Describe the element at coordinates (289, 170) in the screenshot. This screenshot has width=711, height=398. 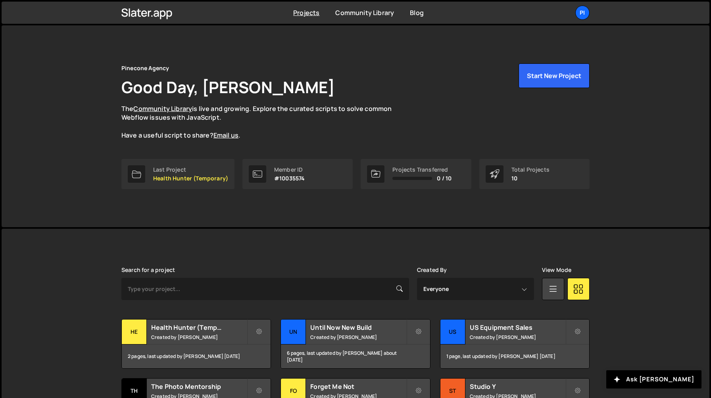
I see `div: Member ID` at that location.